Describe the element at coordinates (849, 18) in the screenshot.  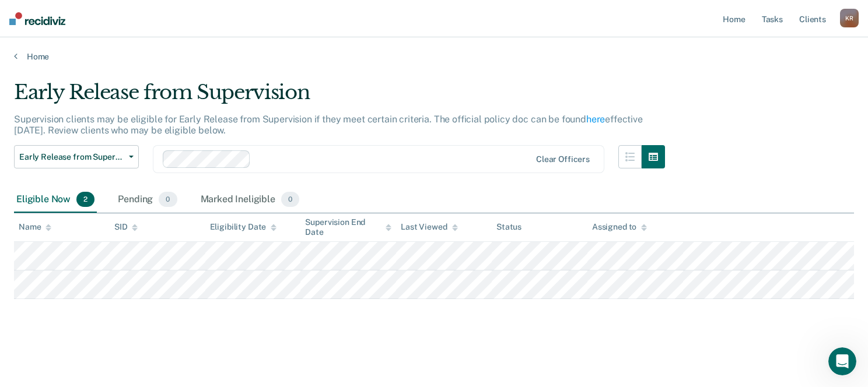
I see `button: KR` at that location.